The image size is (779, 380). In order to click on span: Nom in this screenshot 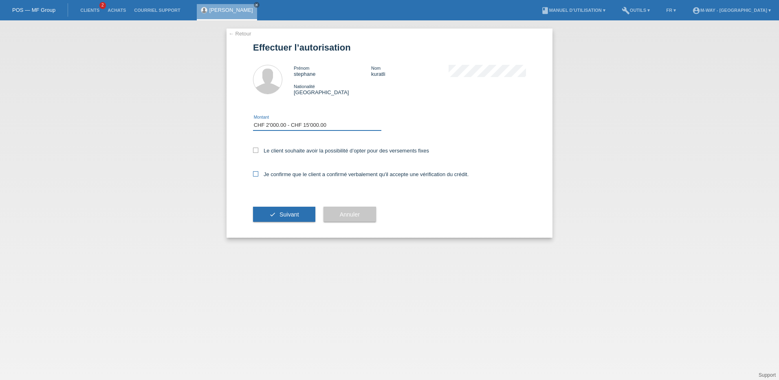, I will do `click(375, 68)`.